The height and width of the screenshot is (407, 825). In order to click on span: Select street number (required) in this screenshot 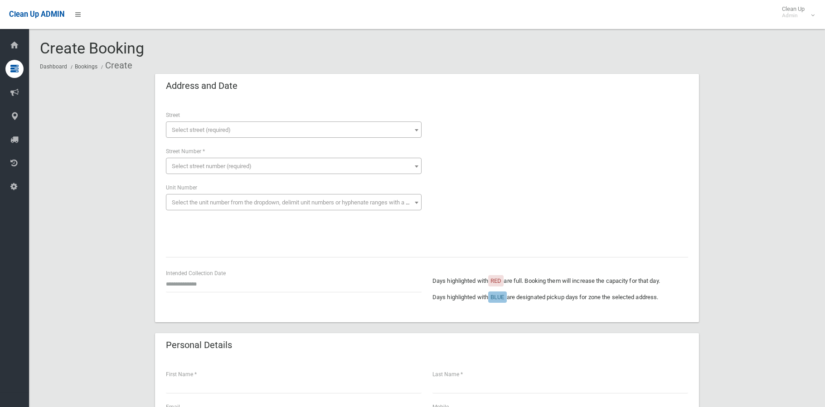, I will do `click(212, 166)`.